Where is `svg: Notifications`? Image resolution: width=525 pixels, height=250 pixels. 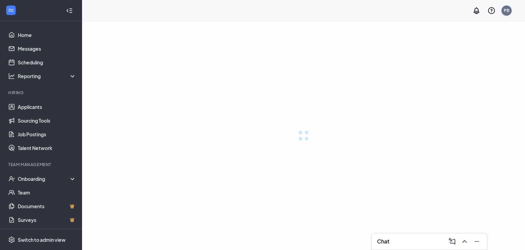
svg: Notifications is located at coordinates (477, 11).